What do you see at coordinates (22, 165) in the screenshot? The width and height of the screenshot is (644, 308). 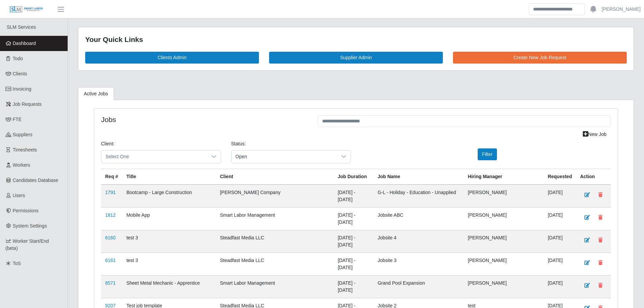 I see `span: Workers` at bounding box center [22, 165].